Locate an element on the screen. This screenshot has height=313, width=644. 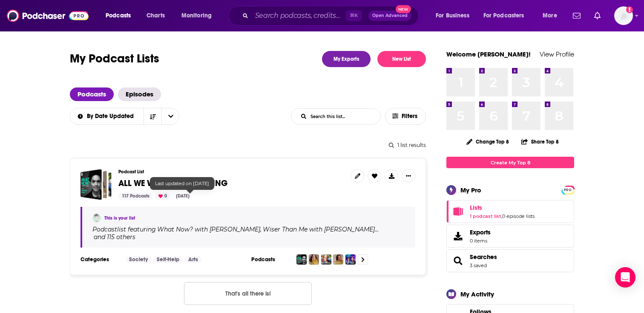
button: Show profile menu is located at coordinates (623, 15).